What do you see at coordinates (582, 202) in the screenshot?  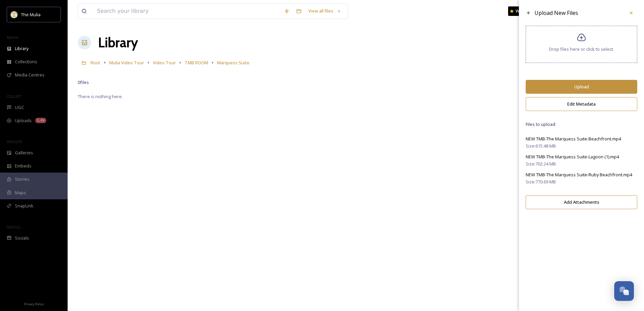 I see `button: Add Attachments` at bounding box center [582, 202].